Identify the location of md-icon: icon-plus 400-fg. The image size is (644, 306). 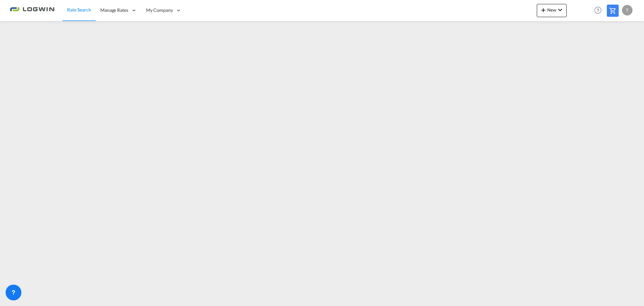
(543, 10).